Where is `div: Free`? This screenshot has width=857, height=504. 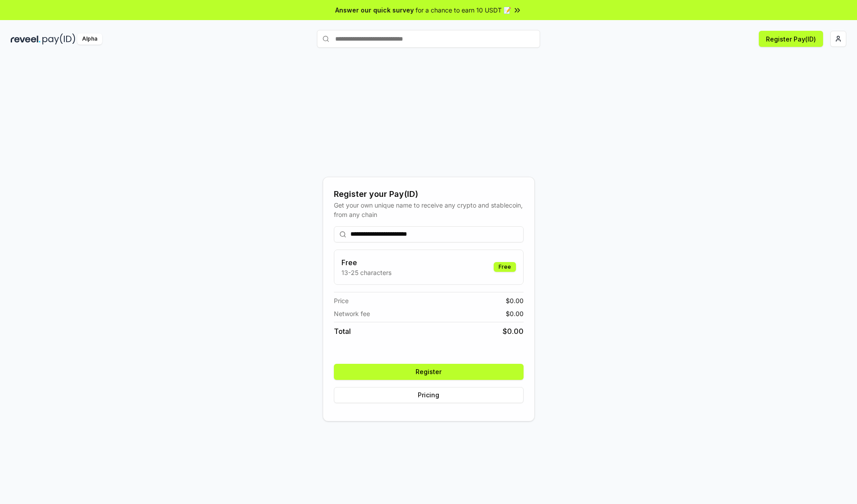
div: Free is located at coordinates (505, 266).